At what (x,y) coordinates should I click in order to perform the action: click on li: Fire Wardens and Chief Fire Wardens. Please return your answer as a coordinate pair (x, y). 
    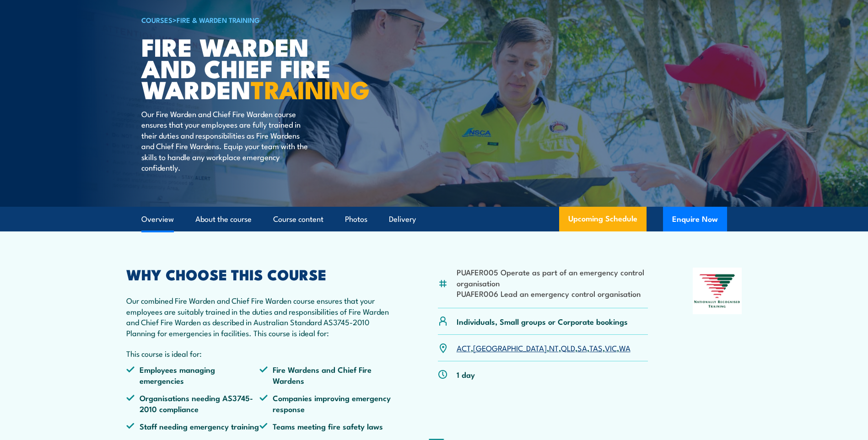
    Looking at the image, I should click on (326, 374).